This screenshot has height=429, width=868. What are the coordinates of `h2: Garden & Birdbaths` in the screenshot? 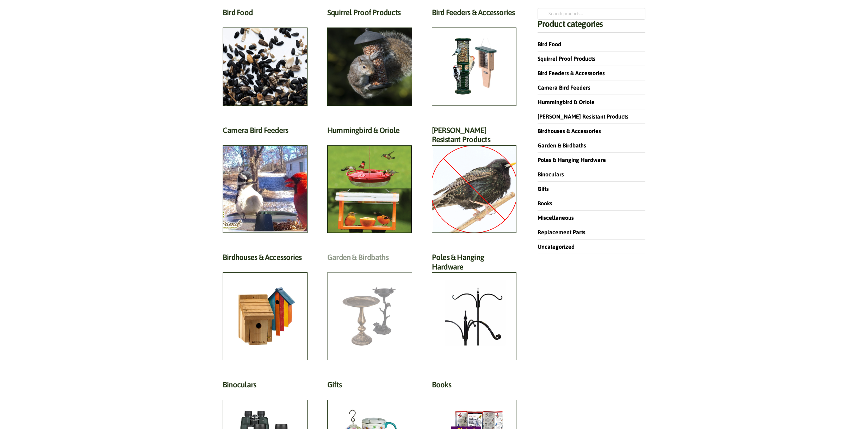 It's located at (369, 259).